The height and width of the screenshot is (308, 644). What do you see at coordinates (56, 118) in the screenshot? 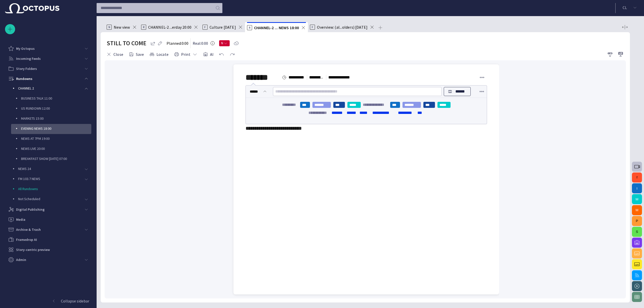
I see `p: MARKETS 15:00` at bounding box center [56, 118].